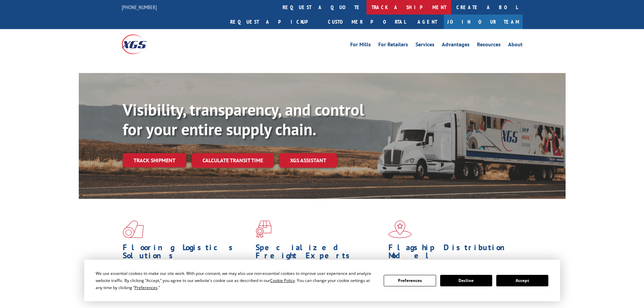 The height and width of the screenshot is (308, 644). I want to click on button: Accept, so click(522, 281).